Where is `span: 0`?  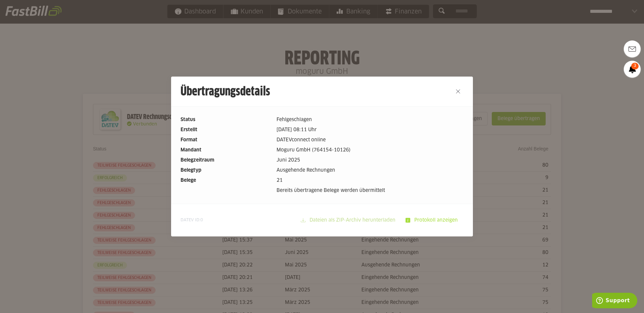 span: 0 is located at coordinates (202, 220).